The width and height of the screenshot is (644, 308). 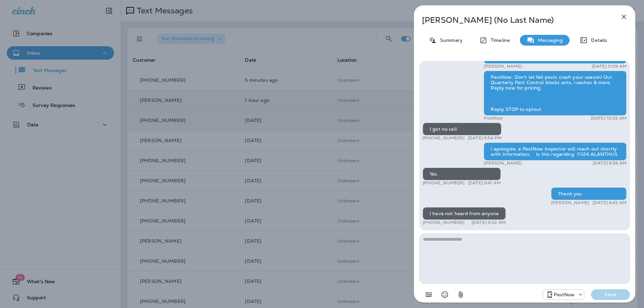 I want to click on p: Details, so click(x=598, y=40).